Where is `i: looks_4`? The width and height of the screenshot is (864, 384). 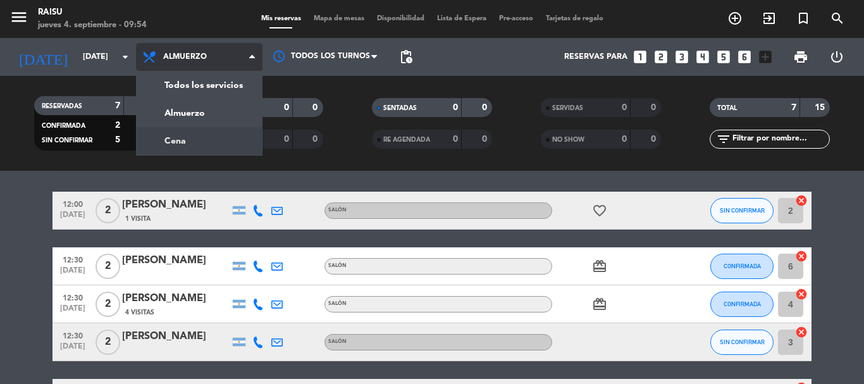 i: looks_4 is located at coordinates (703, 57).